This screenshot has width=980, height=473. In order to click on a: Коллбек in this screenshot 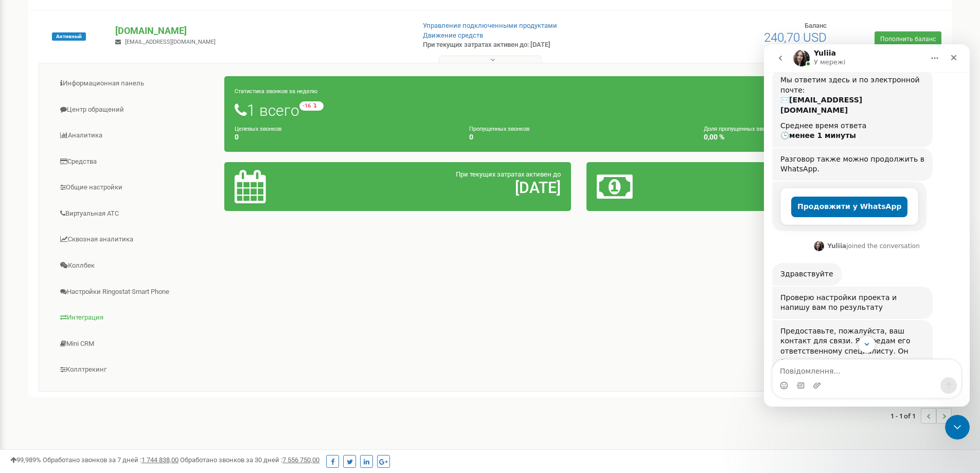, I will do `click(136, 265)`.